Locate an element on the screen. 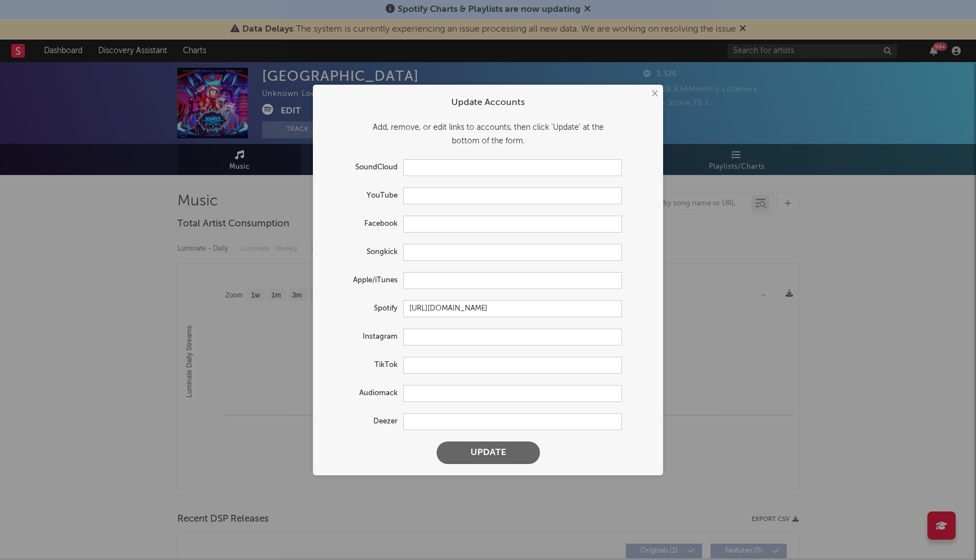  label: TikTok is located at coordinates (364, 365).